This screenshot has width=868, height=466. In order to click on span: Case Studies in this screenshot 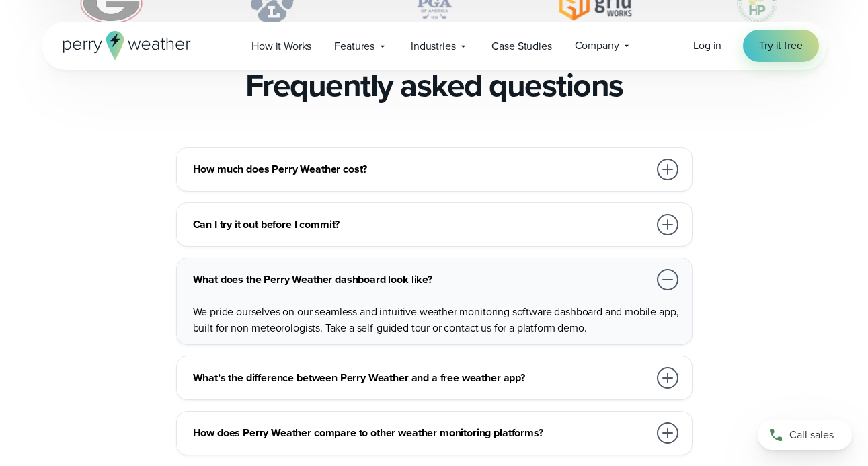, I will do `click(521, 47)`.